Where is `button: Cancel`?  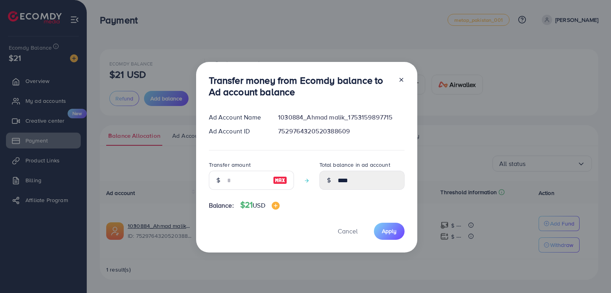 button: Cancel is located at coordinates (347, 231).